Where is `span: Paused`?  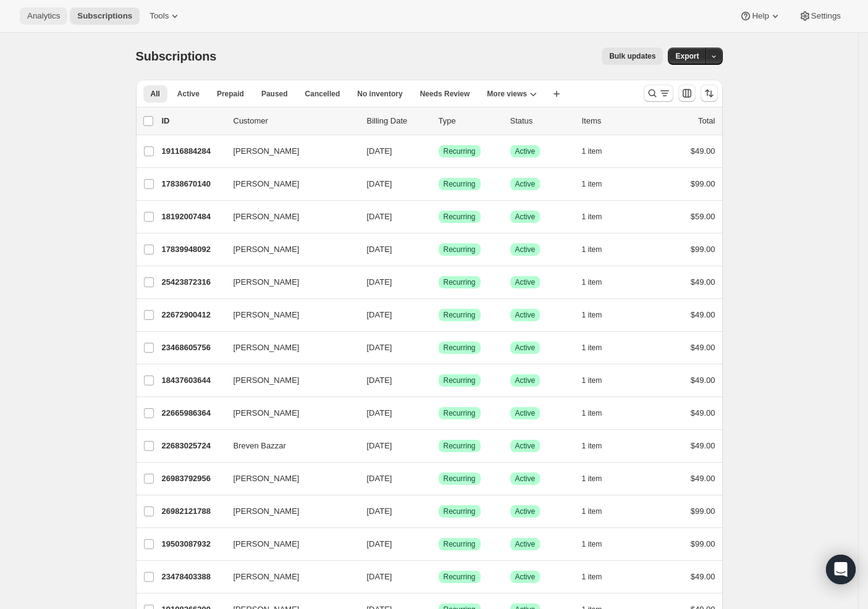
span: Paused is located at coordinates (275, 94).